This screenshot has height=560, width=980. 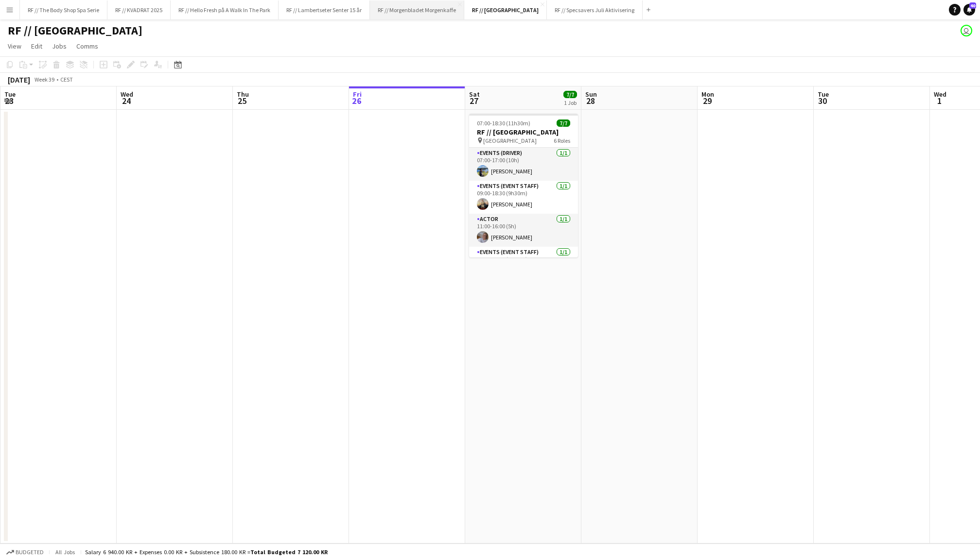 I want to click on span: All jobs, so click(x=65, y=552).